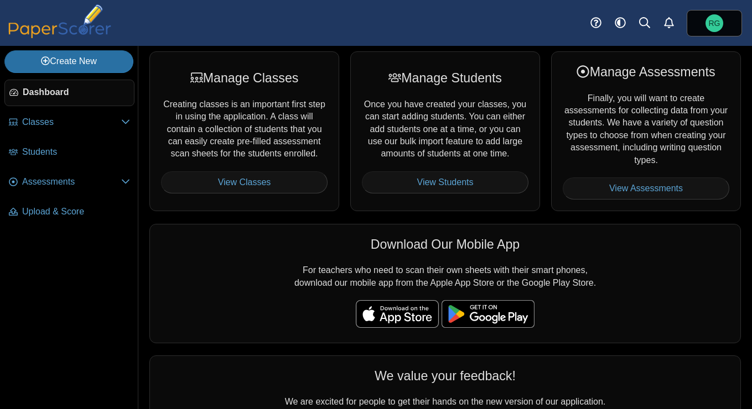 This screenshot has height=409, width=752. I want to click on a: PaperScorer, so click(60, 35).